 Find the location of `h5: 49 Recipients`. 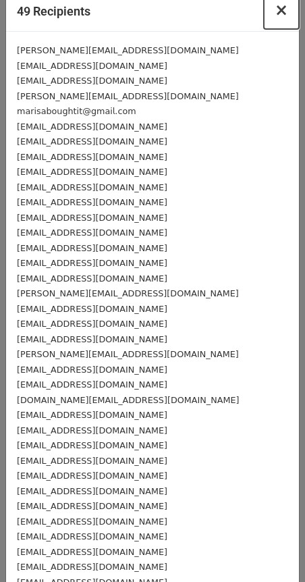

h5: 49 Recipients is located at coordinates (53, 11).